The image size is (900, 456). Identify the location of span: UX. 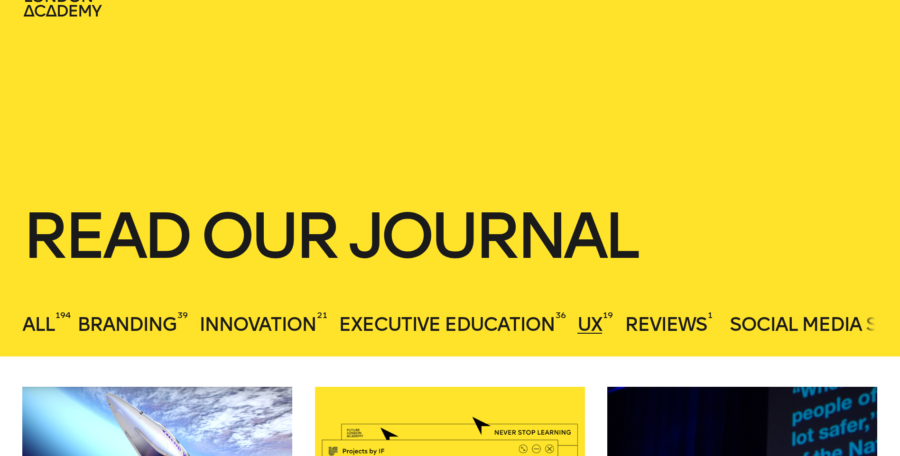
(590, 325).